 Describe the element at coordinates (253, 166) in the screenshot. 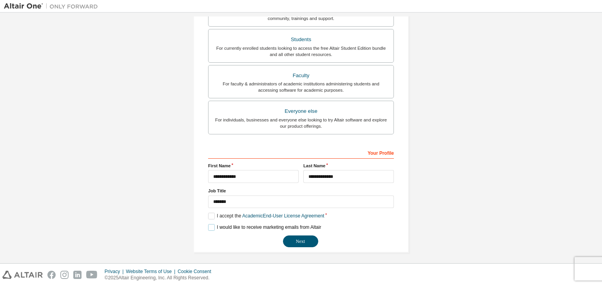

I see `label: First Name` at that location.